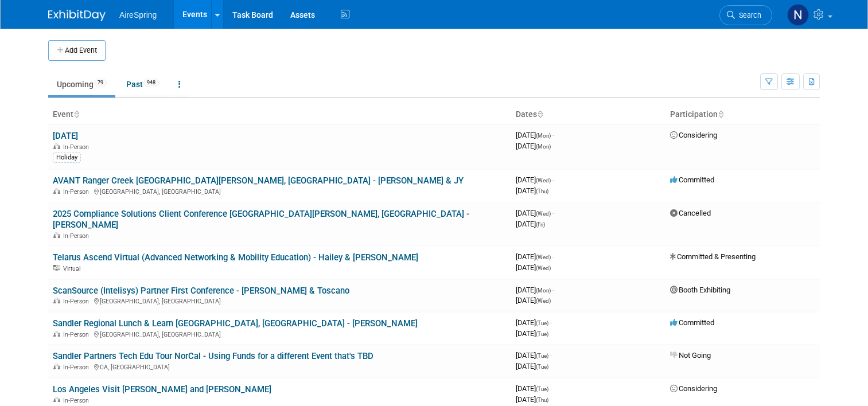  Describe the element at coordinates (746, 15) in the screenshot. I see `a: Search` at that location.